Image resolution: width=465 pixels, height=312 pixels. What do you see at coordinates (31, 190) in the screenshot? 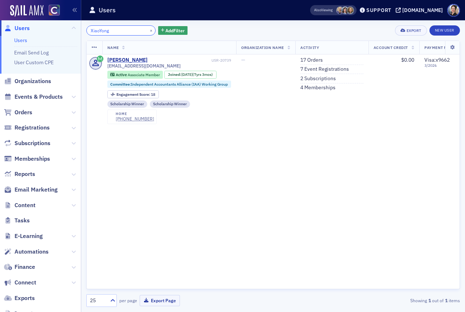
I see `a: Email Marketing` at bounding box center [31, 190].